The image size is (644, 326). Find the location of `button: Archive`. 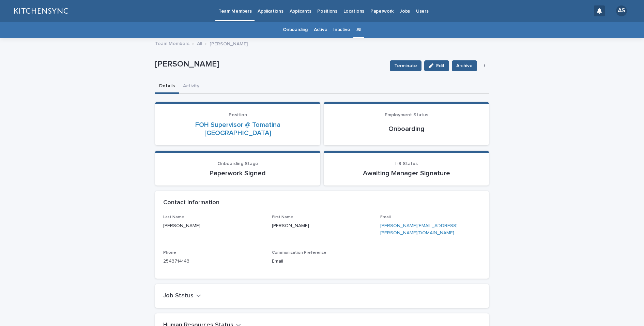

button: Archive is located at coordinates (465, 66).